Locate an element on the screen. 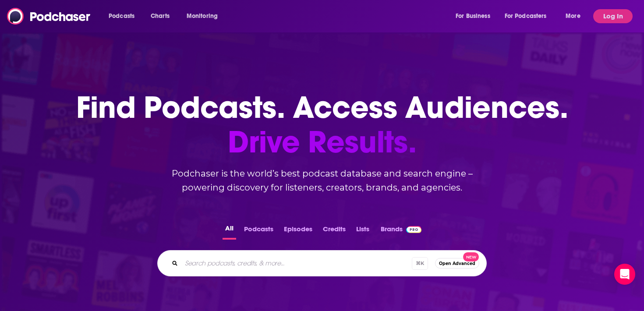 The width and height of the screenshot is (644, 311). span: Podcasts is located at coordinates (121, 16).